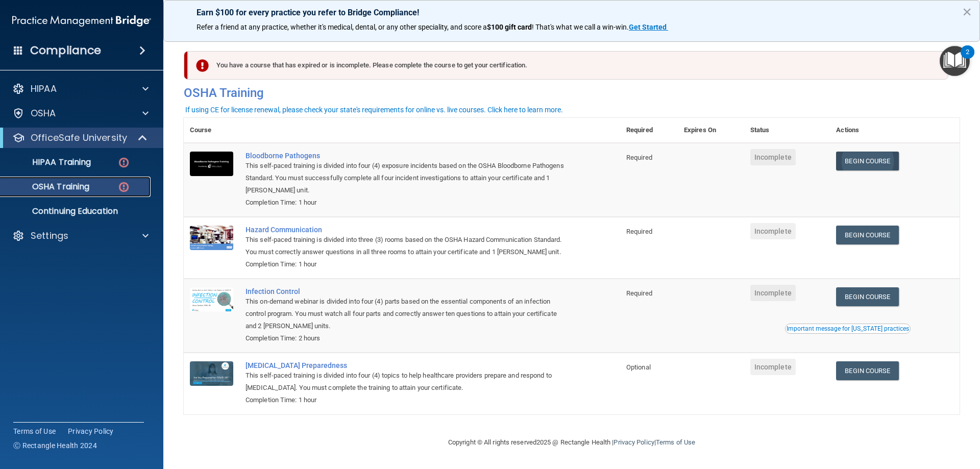 The image size is (980, 469). Describe the element at coordinates (407, 156) in the screenshot. I see `div: Bloodborne Pathogens` at that location.